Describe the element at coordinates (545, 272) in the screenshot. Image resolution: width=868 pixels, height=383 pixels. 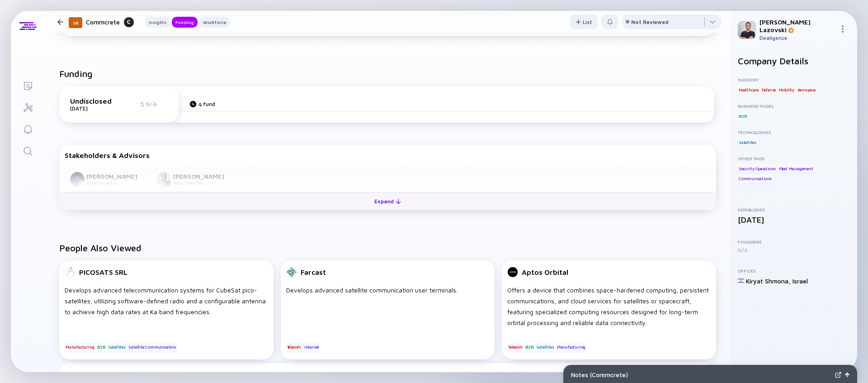
I see `div: Aptos Orbital` at that location.